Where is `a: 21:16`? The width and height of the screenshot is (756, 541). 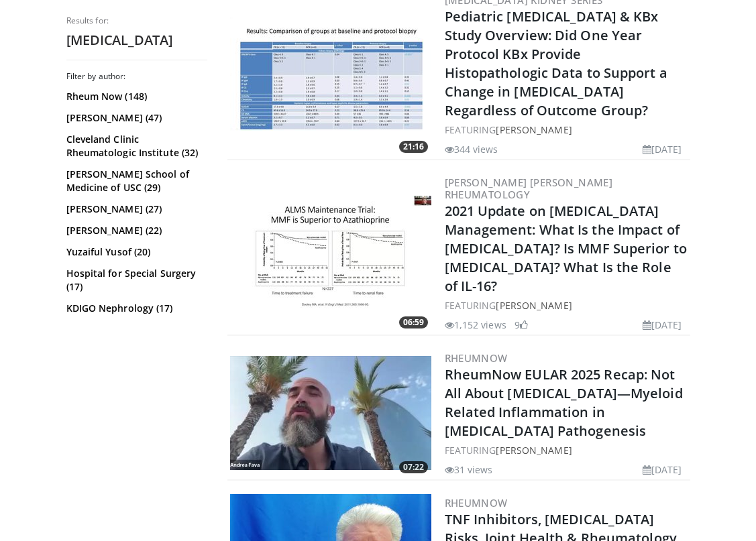 a: 21:16 is located at coordinates (331, 74).